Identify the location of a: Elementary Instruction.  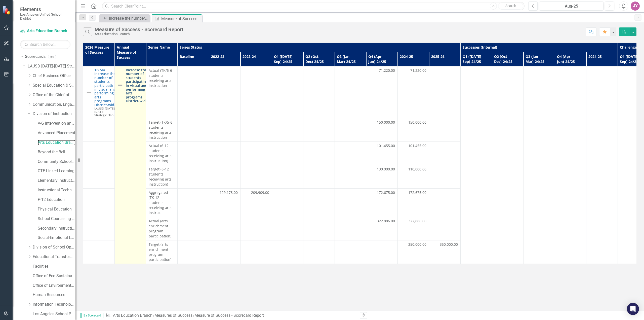
(57, 181).